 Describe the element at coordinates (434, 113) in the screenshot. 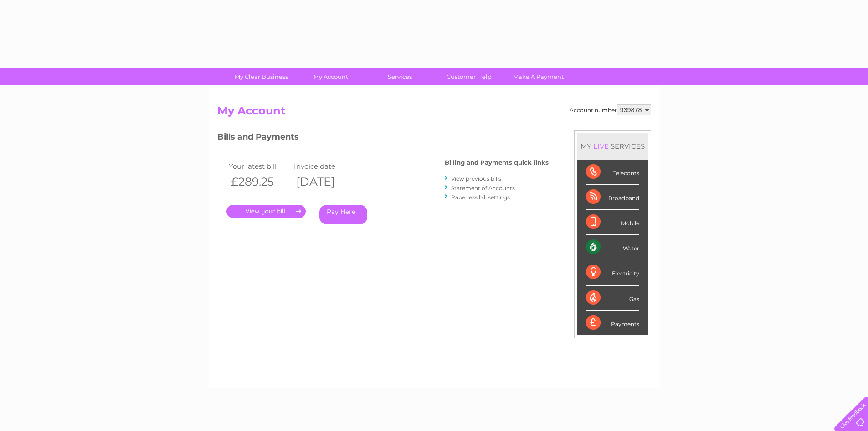

I see `h2: My Account` at that location.